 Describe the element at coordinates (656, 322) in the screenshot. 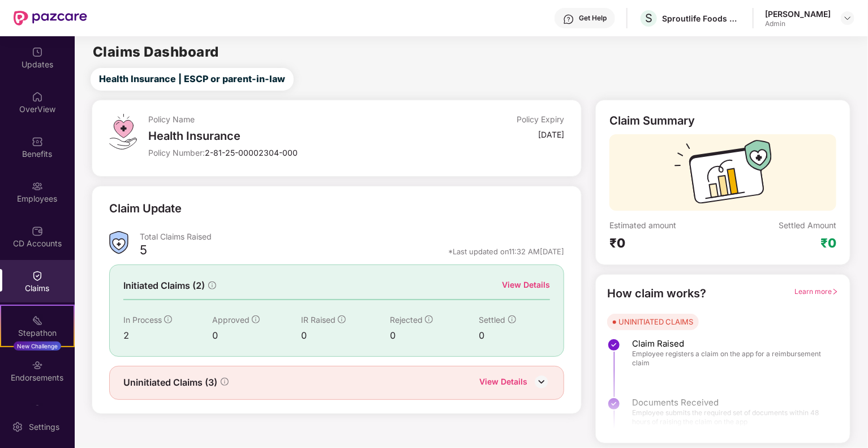

I see `div: UNINITIATED CLAIMS` at that location.